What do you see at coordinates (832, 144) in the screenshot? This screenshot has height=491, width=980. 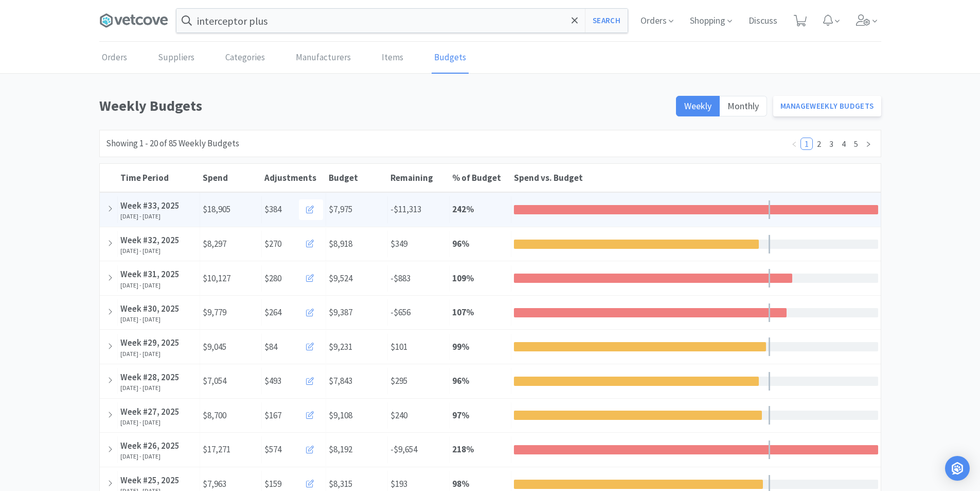 I see `li: 3` at bounding box center [832, 144].